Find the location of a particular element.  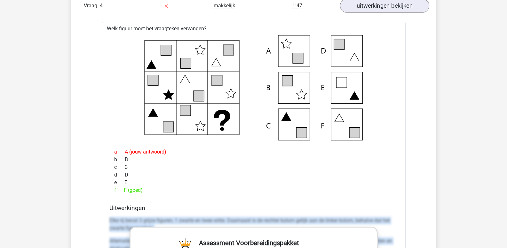

span: Vraag is located at coordinates (92, 6).